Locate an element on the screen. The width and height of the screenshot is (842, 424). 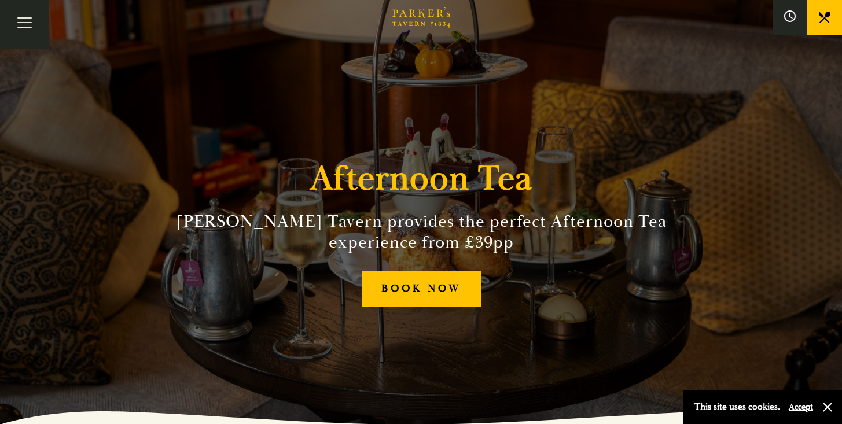
p: This site uses cookies. is located at coordinates (738, 407).